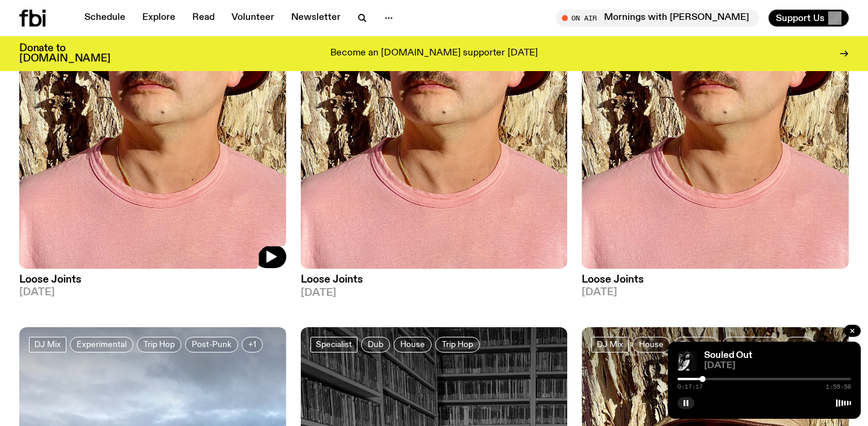 The image size is (868, 426). What do you see at coordinates (728, 356) in the screenshot?
I see `a: Souled Out` at bounding box center [728, 356].